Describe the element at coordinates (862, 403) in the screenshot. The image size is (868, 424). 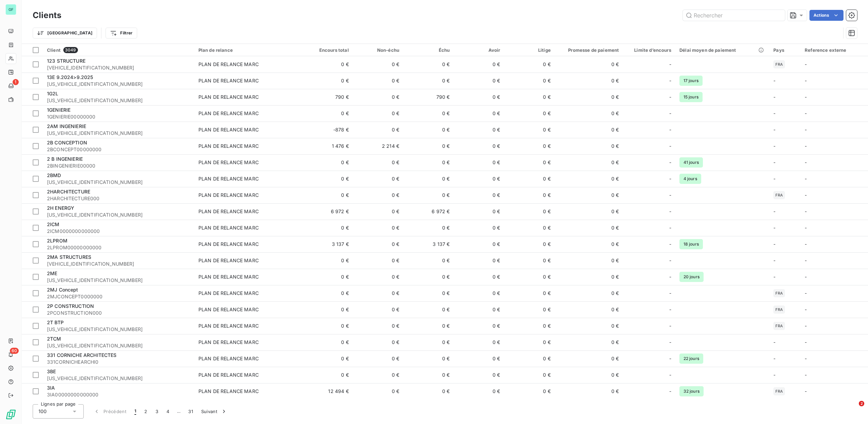
I see `span: 2` at that location.